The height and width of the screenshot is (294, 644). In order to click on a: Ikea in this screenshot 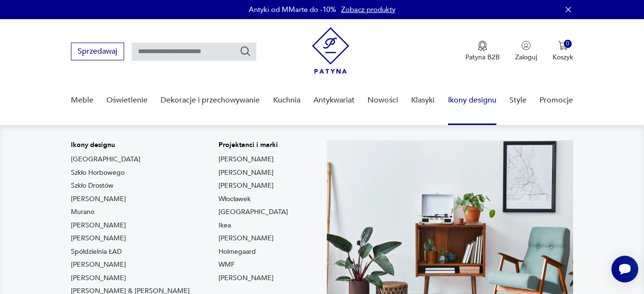, I will do `click(224, 225)`.